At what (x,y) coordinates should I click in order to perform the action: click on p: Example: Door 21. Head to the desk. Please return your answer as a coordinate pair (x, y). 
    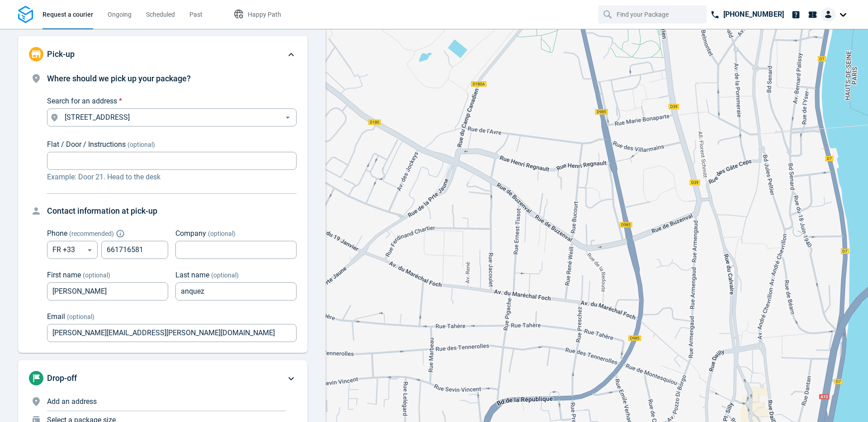
    Looking at the image, I should click on (172, 177).